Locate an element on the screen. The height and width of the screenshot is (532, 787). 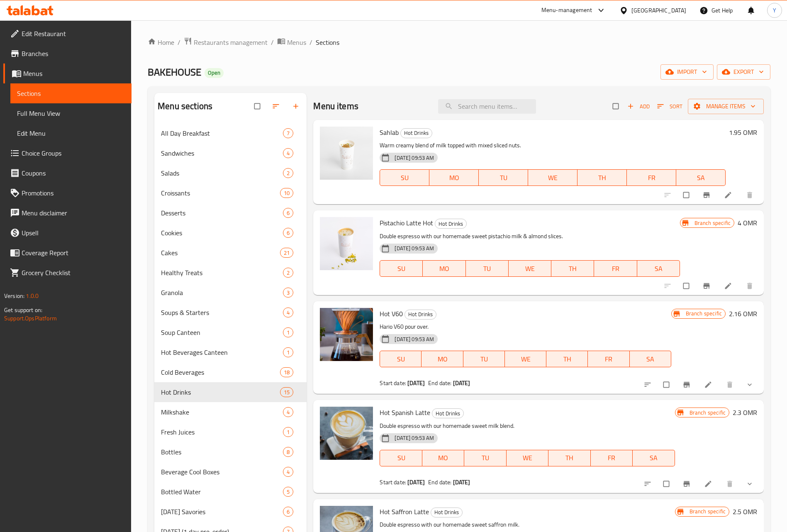
span: Cakes is located at coordinates (220, 253).